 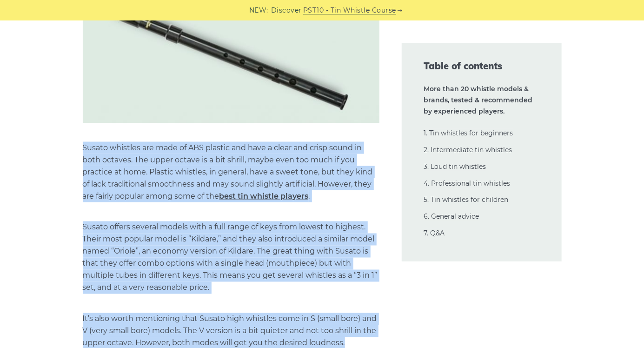 I want to click on a: PST10 - Tin Whistle Course, so click(x=349, y=10).